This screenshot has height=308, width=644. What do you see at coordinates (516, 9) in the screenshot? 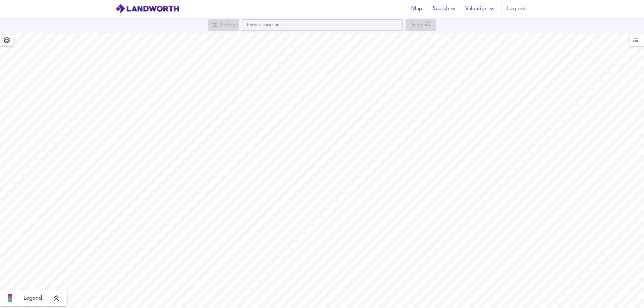
I see `button: Log out` at bounding box center [516, 9].